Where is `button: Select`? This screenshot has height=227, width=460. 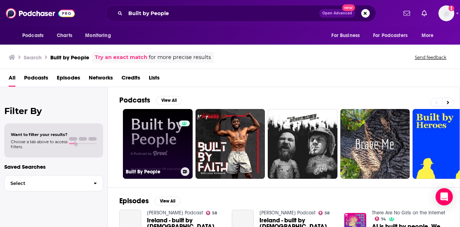
button: Select is located at coordinates (54, 183).